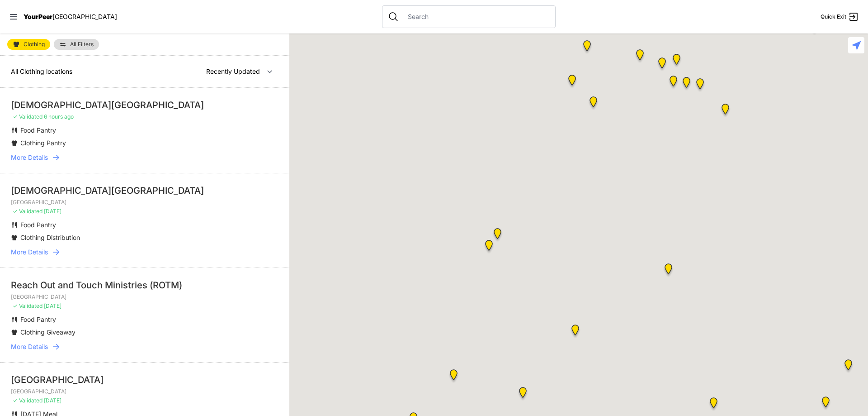  I want to click on div: The Cathedral Church of St. John the Divine, so click(593, 103).